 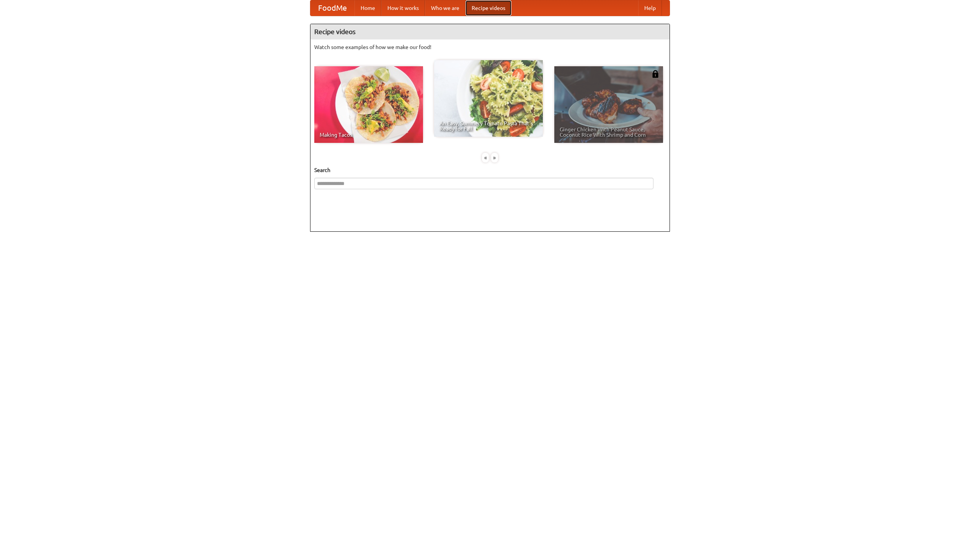 I want to click on a: Help, so click(x=650, y=8).